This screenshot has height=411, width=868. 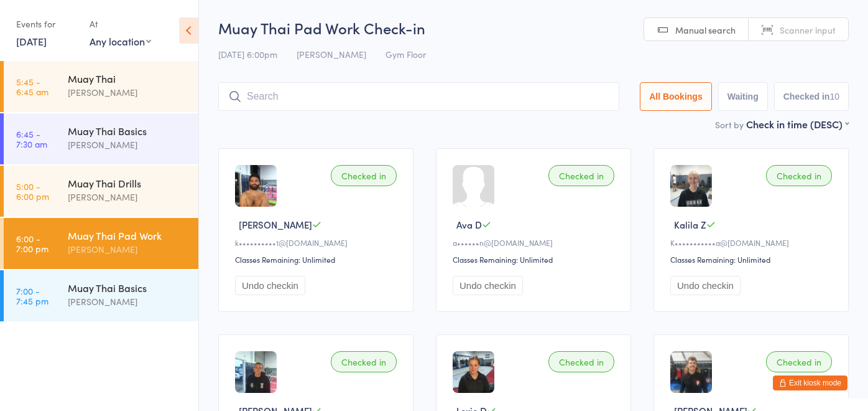 I want to click on div: Events for, so click(x=47, y=24).